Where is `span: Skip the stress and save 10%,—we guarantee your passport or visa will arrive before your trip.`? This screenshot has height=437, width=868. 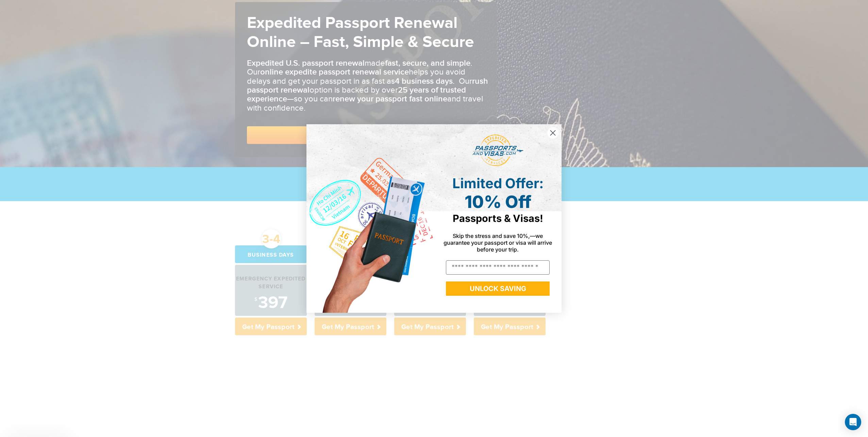
span: Skip the stress and save 10%,—we guarantee your passport or visa will arrive before your trip. is located at coordinates (498, 243).